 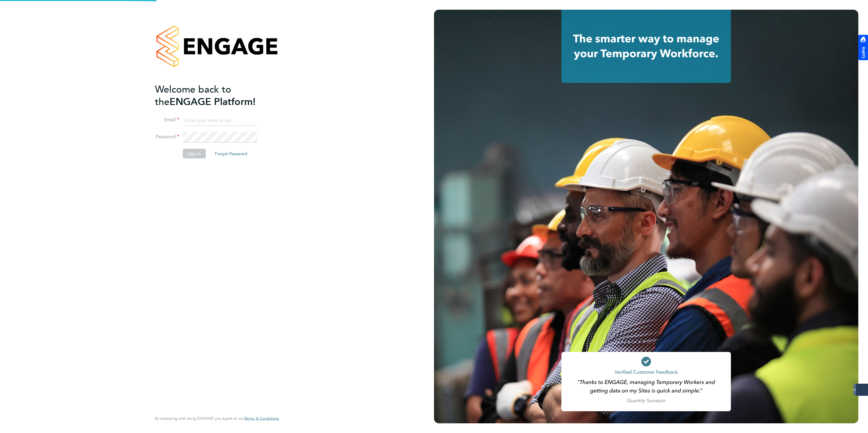 I want to click on button: Forgot Password, so click(x=231, y=154).